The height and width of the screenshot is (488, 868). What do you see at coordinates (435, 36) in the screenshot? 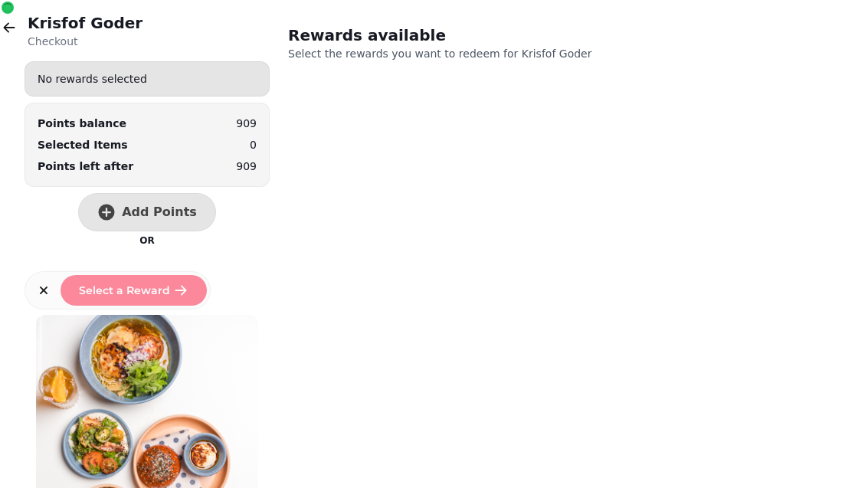
I see `h2: Rewards available` at bounding box center [435, 36].